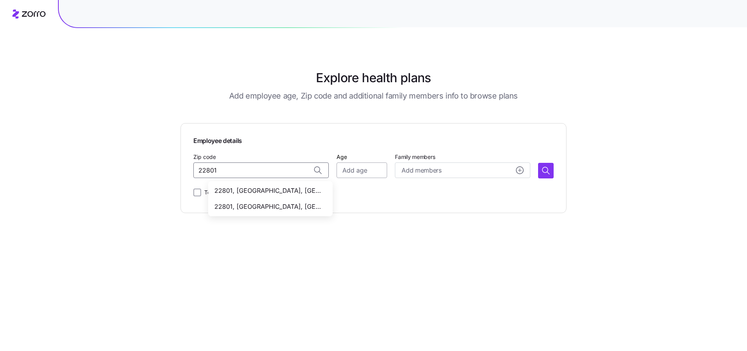  Describe the element at coordinates (373, 78) in the screenshot. I see `h1: Explore health plans` at that location.